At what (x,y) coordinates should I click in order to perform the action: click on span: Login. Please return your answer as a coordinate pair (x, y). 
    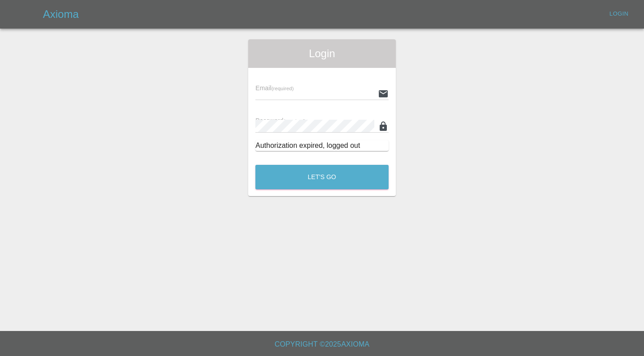
    Looking at the image, I should click on (322, 54).